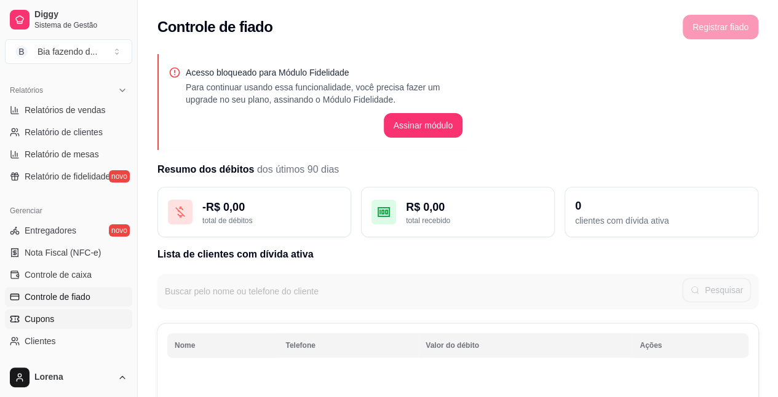  What do you see at coordinates (525, 345) in the screenshot?
I see `th: Valor do débito` at bounding box center [525, 345].